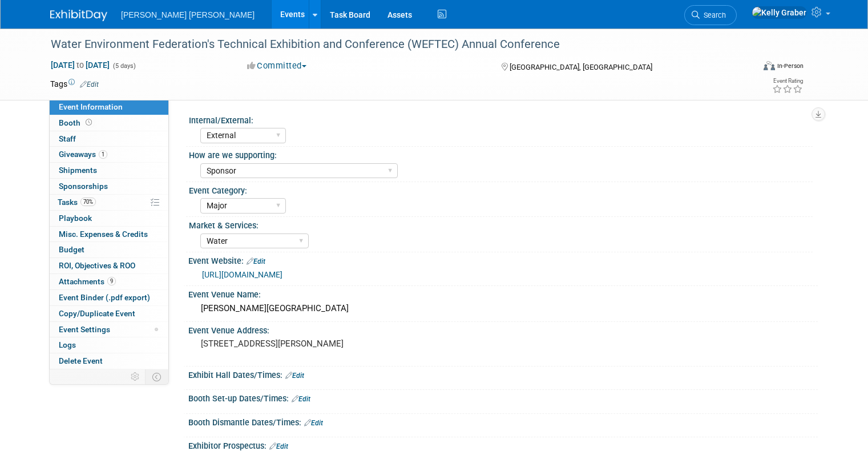  I want to click on a: Logs, so click(109, 344).